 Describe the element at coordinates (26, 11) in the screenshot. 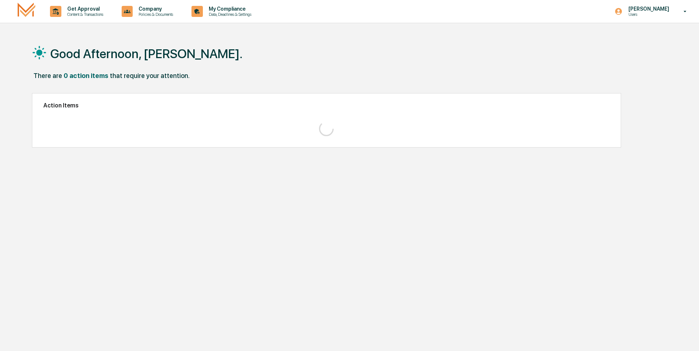

I see `img: logo` at that location.